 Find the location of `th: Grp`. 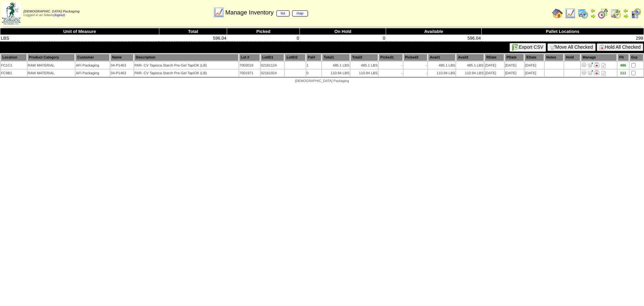

th: Grp is located at coordinates (636, 57).